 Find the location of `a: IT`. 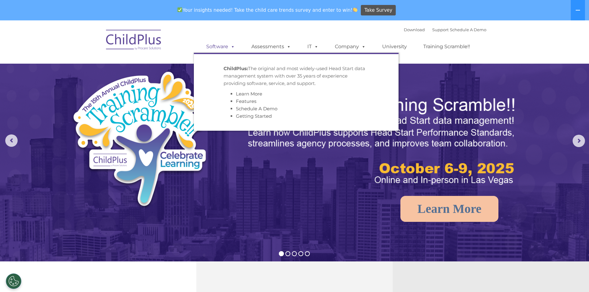

a: IT is located at coordinates (313, 47).